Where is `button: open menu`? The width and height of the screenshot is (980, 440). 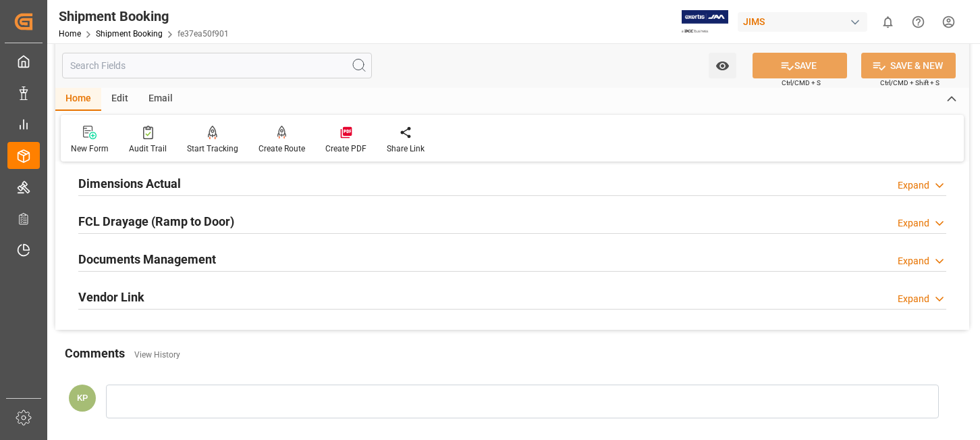 button: open menu is located at coordinates (722, 65).